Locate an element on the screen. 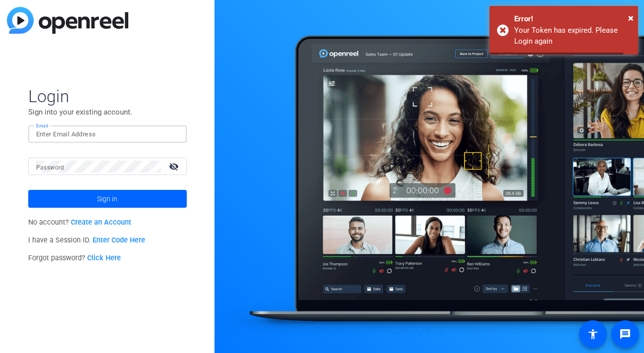 This screenshot has width=644, height=353. mat-label: Email is located at coordinates (42, 125).